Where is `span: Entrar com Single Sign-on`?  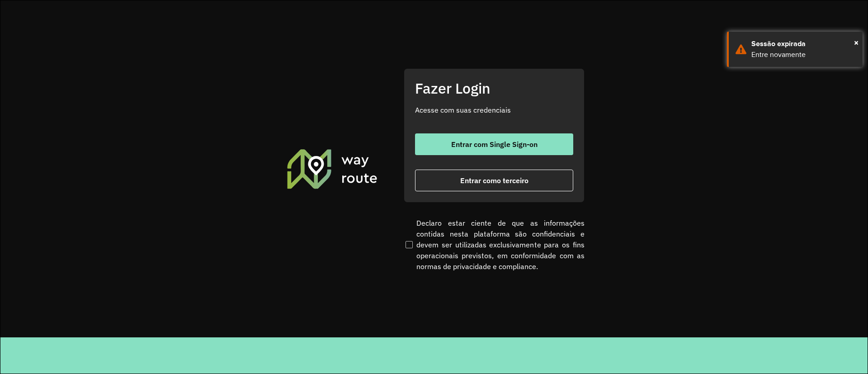
span: Entrar com Single Sign-on is located at coordinates (494, 144).